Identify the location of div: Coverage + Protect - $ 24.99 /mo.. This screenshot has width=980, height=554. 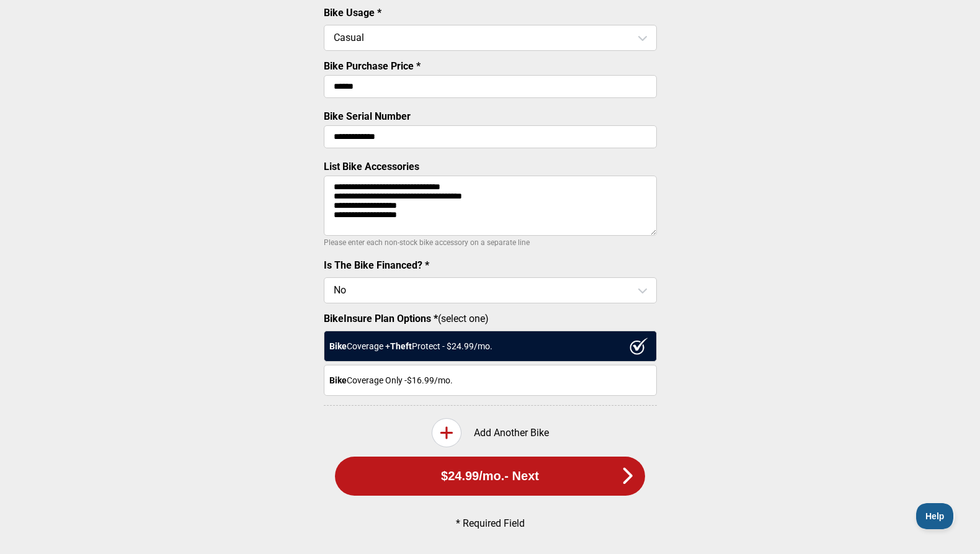
(490, 346).